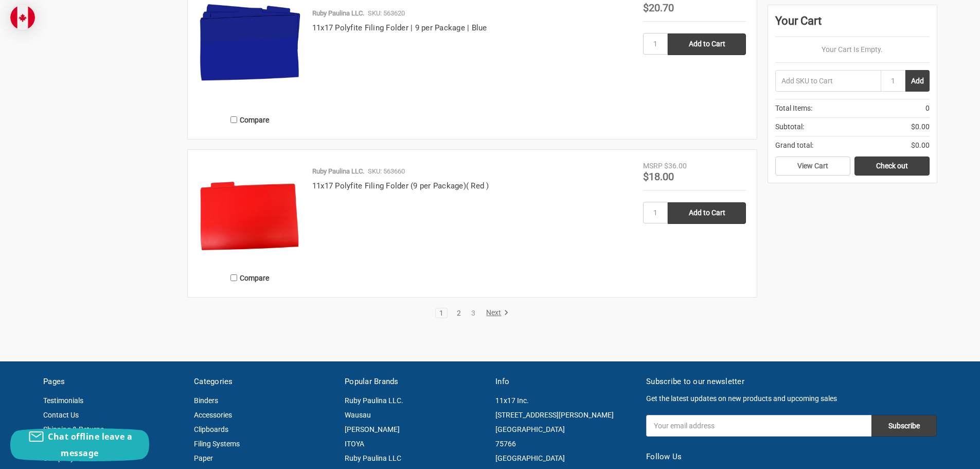  What do you see at coordinates (852, 25) in the screenshot?
I see `div: Your Cart` at bounding box center [852, 25].